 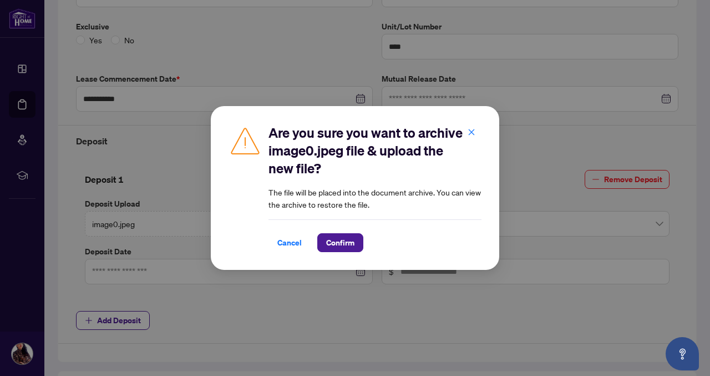 What do you see at coordinates (340, 243) in the screenshot?
I see `span: Confirm` at bounding box center [340, 243].